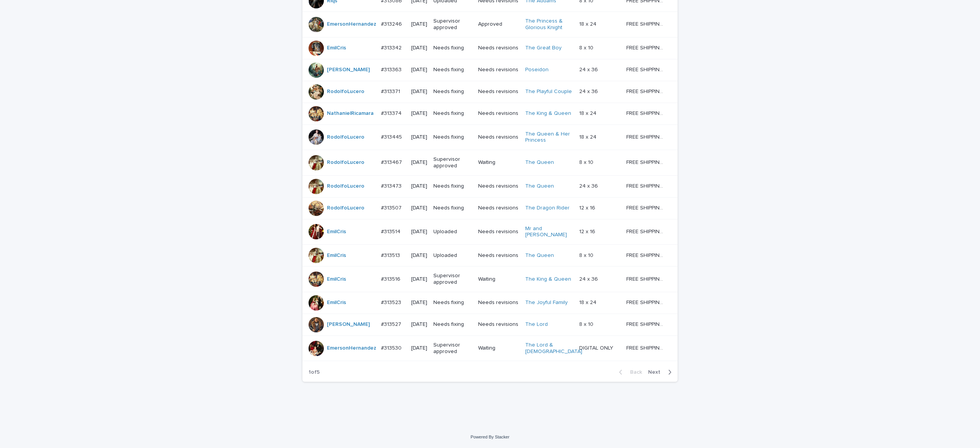 Image resolution: width=980 pixels, height=448 pixels. Describe the element at coordinates (549, 138) in the screenshot. I see `a: The Queen & Her Princess` at that location.